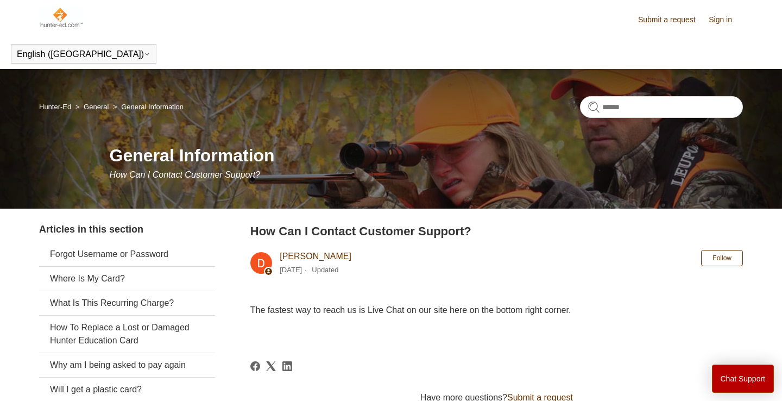 Image resolution: width=782 pixels, height=401 pixels. What do you see at coordinates (661, 107) in the screenshot?
I see `input: Search` at bounding box center [661, 107].